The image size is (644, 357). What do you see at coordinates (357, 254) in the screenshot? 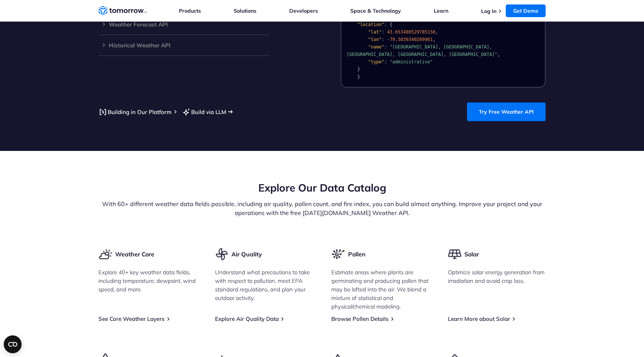
I see `h3: Pollen` at bounding box center [357, 254].